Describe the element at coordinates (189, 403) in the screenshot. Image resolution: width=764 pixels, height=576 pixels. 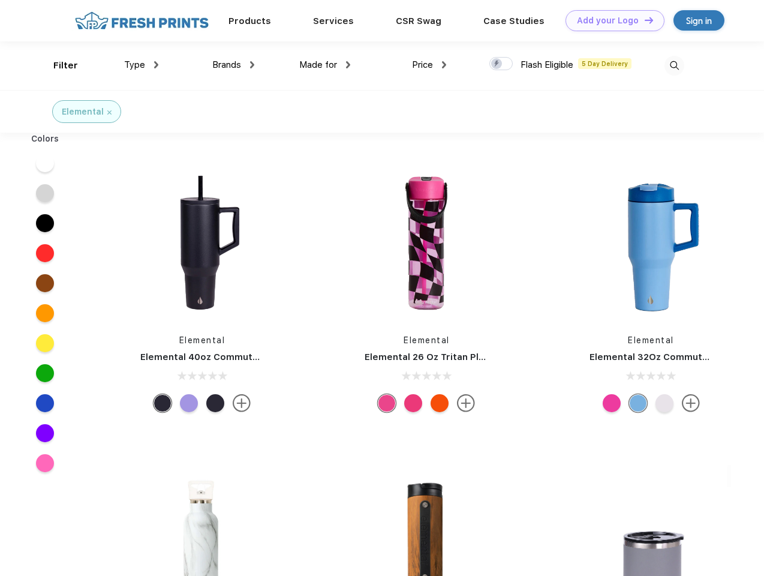
I see `div: Lavender` at that location.